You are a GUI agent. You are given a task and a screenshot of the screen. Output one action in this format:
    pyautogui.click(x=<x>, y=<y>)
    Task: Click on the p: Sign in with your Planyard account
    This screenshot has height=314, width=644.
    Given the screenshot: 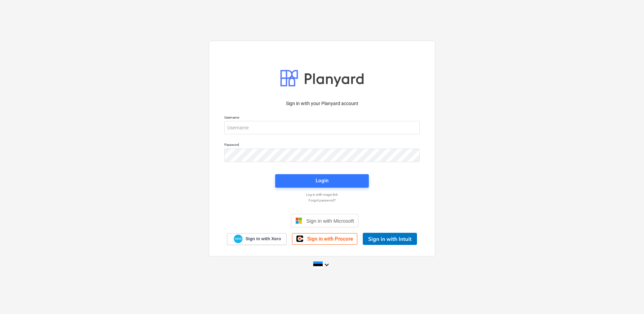 What is the action you would take?
    pyautogui.click(x=322, y=104)
    